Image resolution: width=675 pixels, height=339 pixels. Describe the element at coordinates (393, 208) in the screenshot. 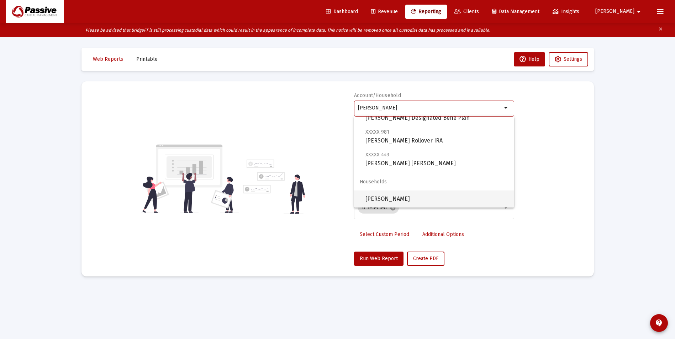

I see `mat-icon: cancel` at that location.